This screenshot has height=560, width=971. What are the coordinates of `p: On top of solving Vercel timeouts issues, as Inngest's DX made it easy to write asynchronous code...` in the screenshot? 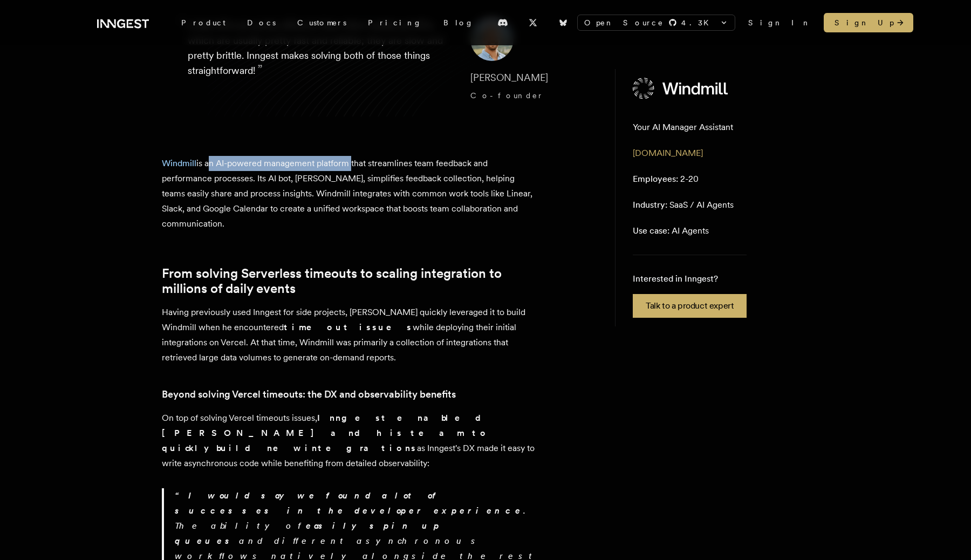 It's located at (350, 440).